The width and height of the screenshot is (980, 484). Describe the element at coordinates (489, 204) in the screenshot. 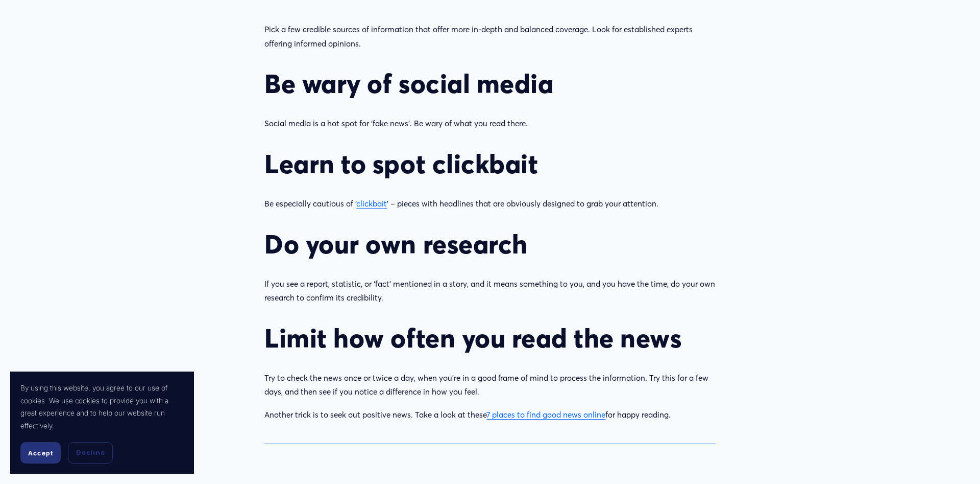

I see `p: Be especially cautious of ‘ ’ – pieces with headlines that are obviously designed to grab your at...` at that location.